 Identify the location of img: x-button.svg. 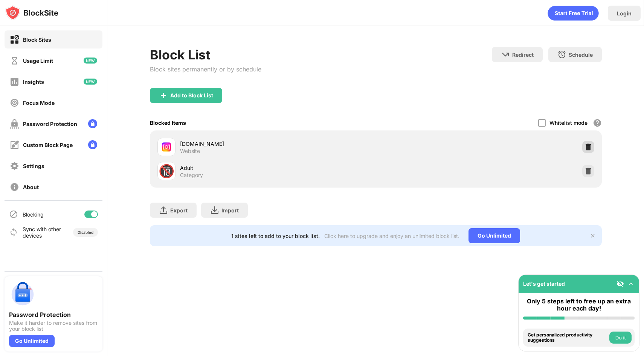
(593, 236).